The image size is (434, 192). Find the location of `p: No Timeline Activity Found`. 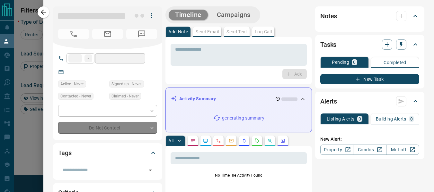

p: No Timeline Activity Found is located at coordinates (238, 176).